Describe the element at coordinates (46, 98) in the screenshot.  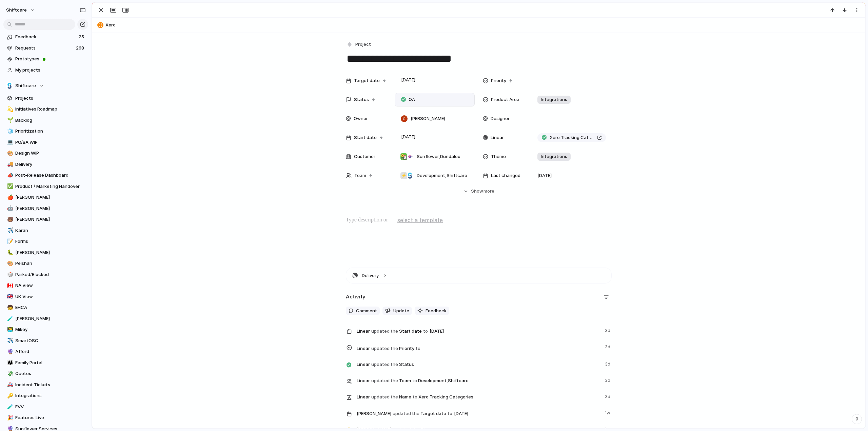
I see `a: Projects` at that location.